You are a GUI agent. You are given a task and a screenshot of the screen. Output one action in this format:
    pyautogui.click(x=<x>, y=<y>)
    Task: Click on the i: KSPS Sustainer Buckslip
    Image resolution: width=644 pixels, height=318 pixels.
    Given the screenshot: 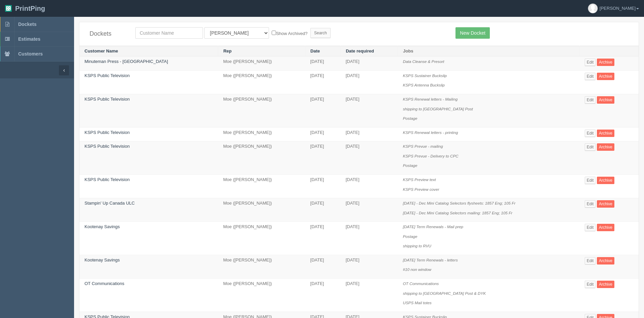 What is the action you would take?
    pyautogui.click(x=425, y=76)
    